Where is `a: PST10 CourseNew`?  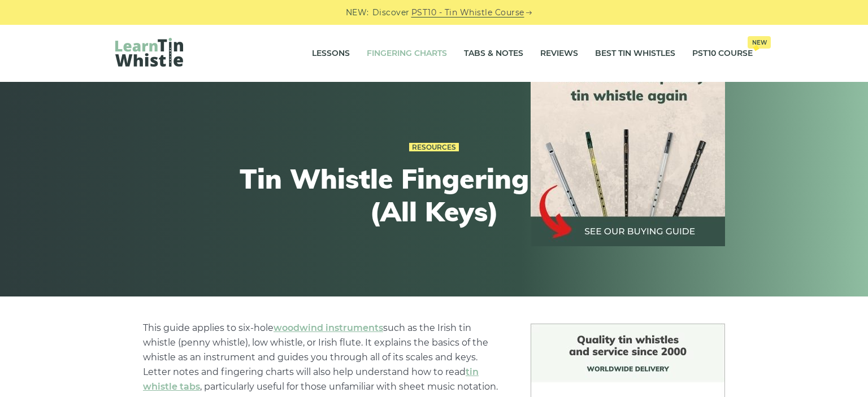 a: PST10 CourseNew is located at coordinates (722, 54).